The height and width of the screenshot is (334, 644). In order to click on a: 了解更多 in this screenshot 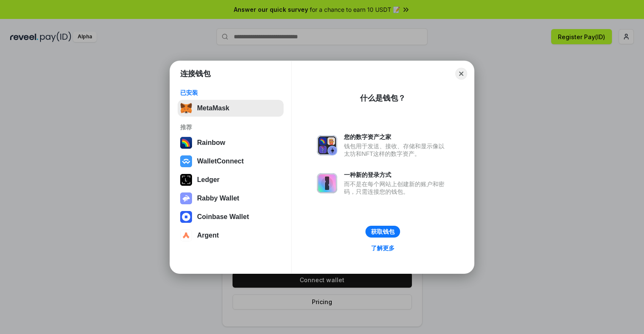, I will do `click(383, 248)`.